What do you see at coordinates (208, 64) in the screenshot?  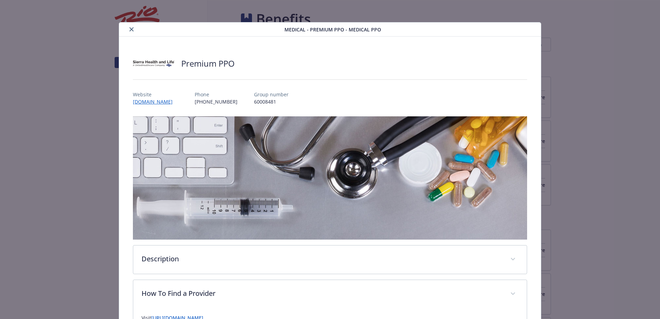 I see `h2: Premium PPO` at bounding box center [208, 64].